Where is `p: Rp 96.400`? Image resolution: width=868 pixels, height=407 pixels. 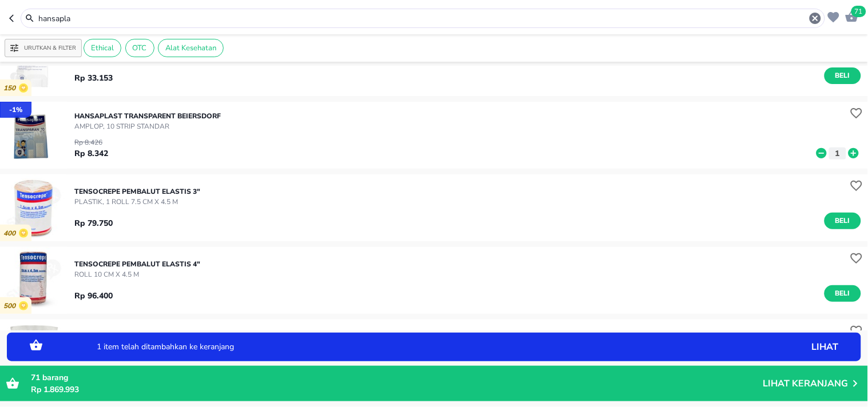 p: Rp 96.400 is located at coordinates (93, 295).